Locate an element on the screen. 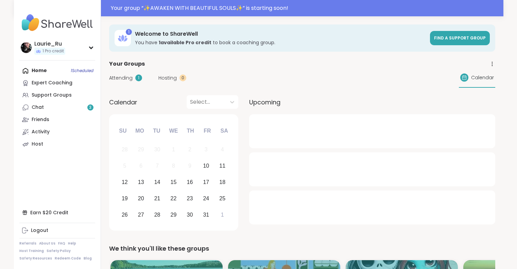 The image size is (517, 269). a: Safety Resources is located at coordinates (36, 258).